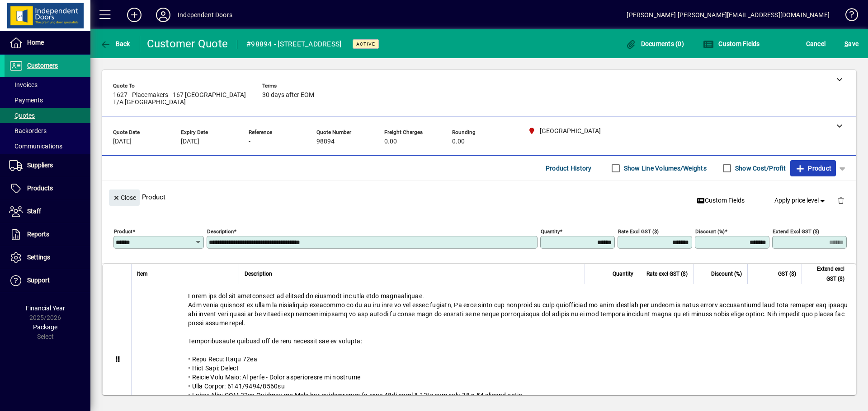 The width and height of the screenshot is (868, 411). What do you see at coordinates (815, 44) in the screenshot?
I see `button: Cancel` at bounding box center [815, 44].